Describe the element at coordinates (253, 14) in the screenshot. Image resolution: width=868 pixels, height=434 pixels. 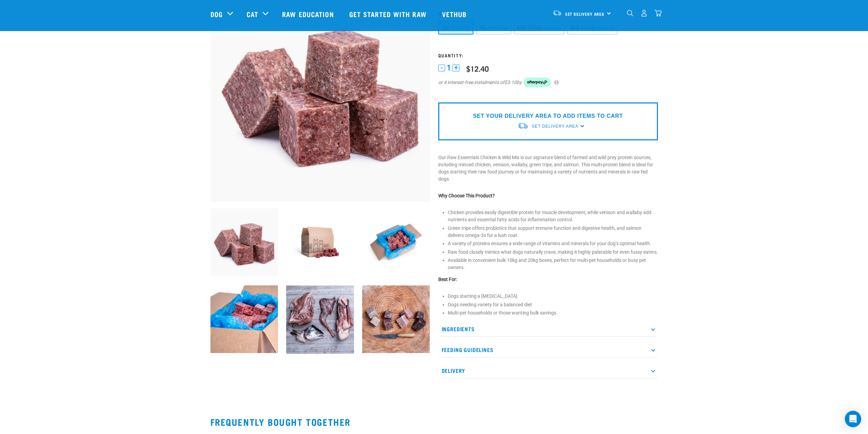
I see `a: Cat` at that location.